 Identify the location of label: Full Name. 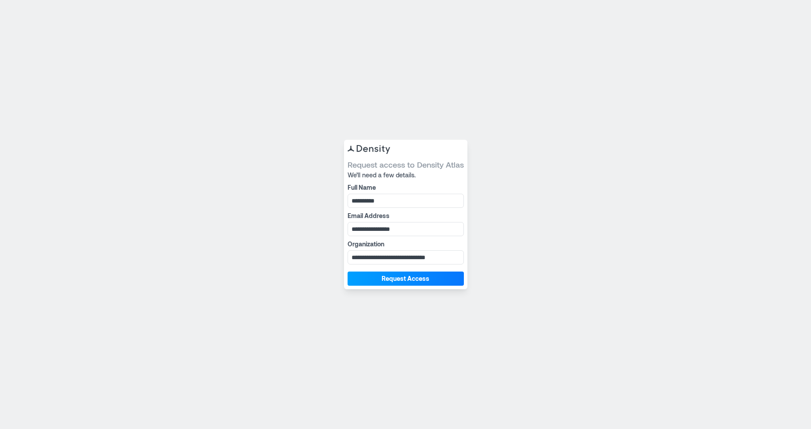
(404, 187).